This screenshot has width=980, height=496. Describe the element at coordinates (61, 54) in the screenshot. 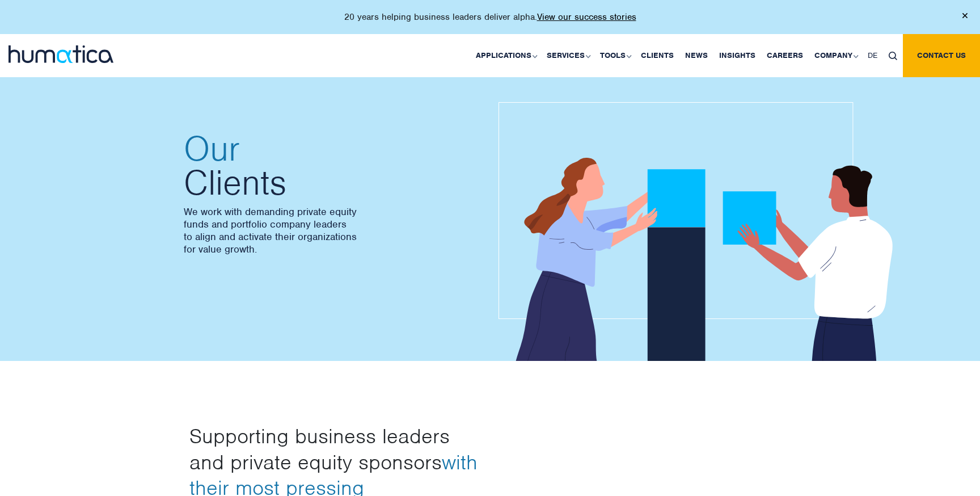

I see `img: logo` at that location.